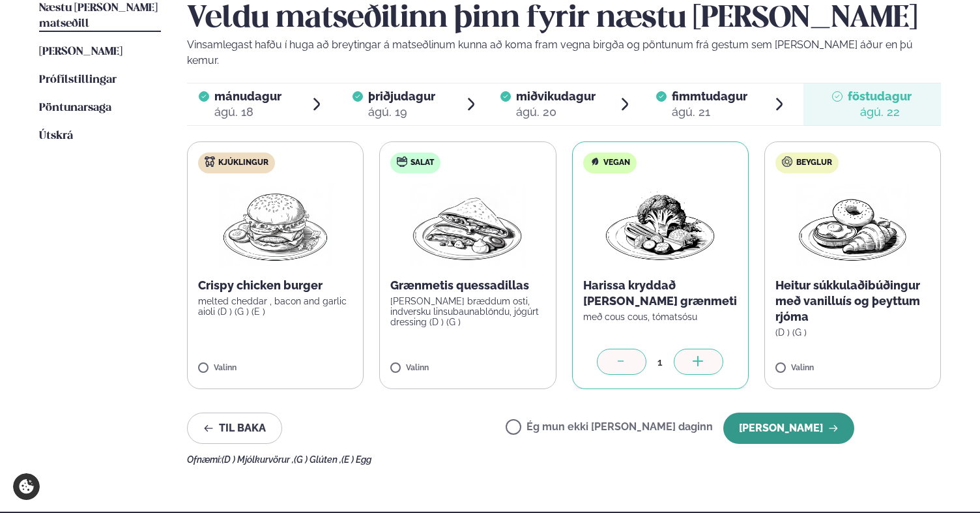 This screenshot has height=513, width=980. I want to click on span: (G ) Glúten ,, so click(318, 460).